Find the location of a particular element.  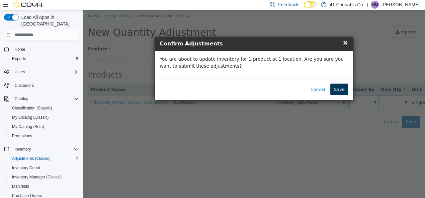

a: Inventory Manager (Classic) is located at coordinates (37, 177).